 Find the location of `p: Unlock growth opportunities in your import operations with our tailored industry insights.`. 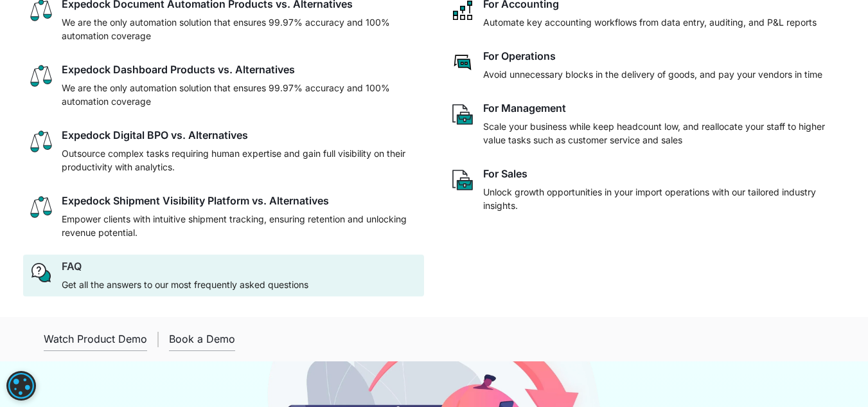

p: Unlock growth opportunities in your import operations with our tailored industry insights. is located at coordinates (662, 198).